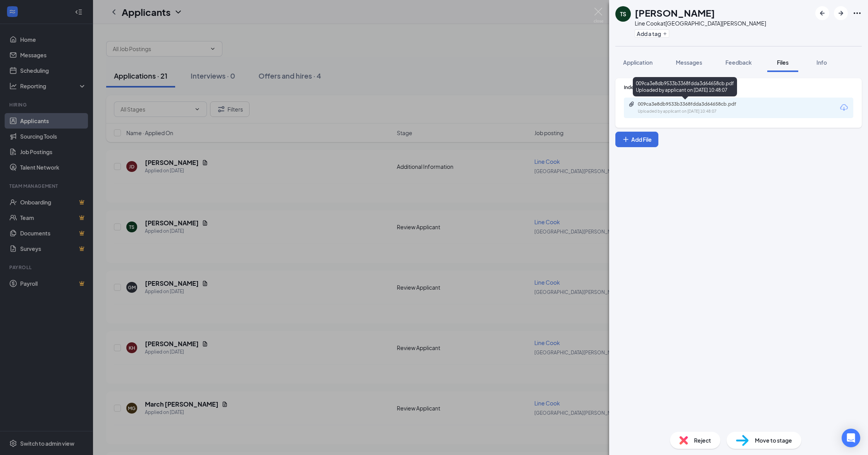 This screenshot has width=868, height=455. What do you see at coordinates (841, 13) in the screenshot?
I see `button: ArrowRight` at bounding box center [841, 13].